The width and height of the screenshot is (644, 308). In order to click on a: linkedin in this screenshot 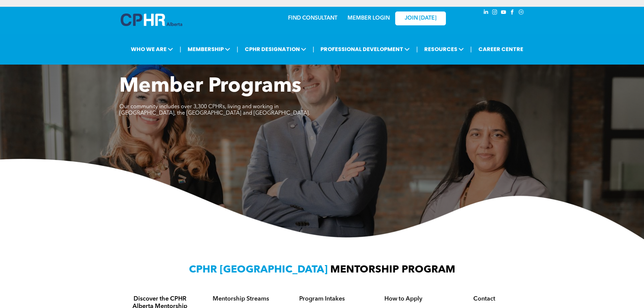, I will do `click(487, 13)`.